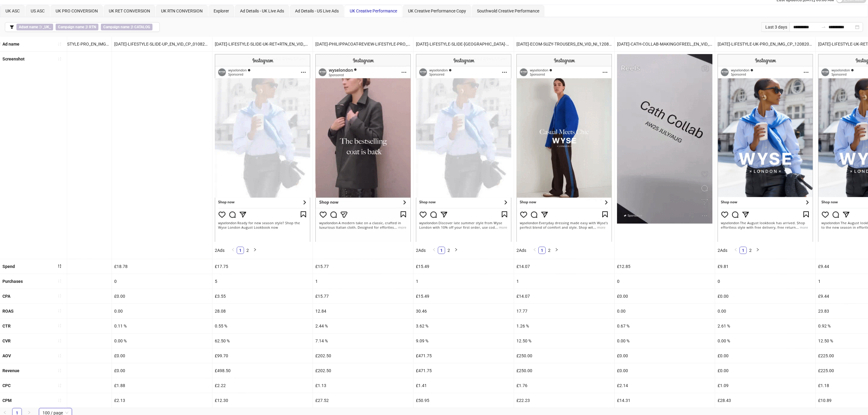 The width and height of the screenshot is (868, 415). What do you see at coordinates (262, 341) in the screenshot?
I see `div: 62.50 %` at bounding box center [262, 341].